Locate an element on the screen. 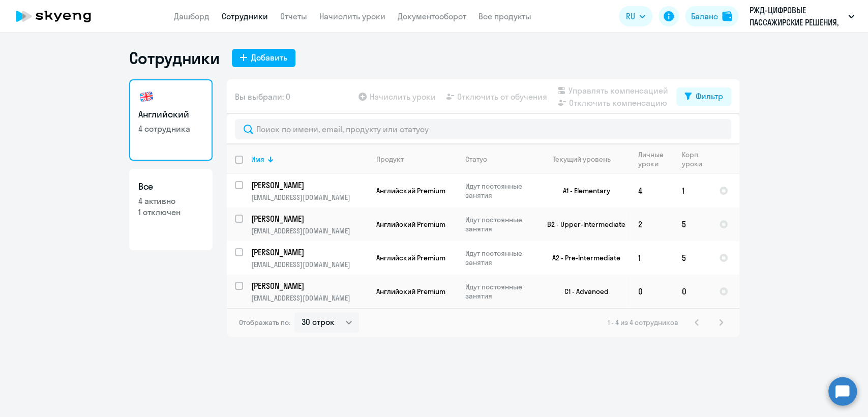 The height and width of the screenshot is (417, 868). div: Баланс is located at coordinates (704, 16).